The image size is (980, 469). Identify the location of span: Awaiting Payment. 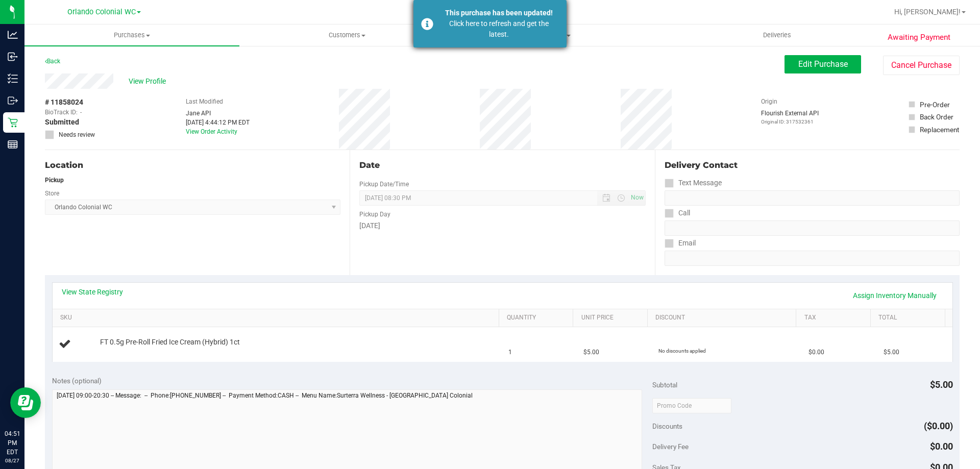
(918, 37).